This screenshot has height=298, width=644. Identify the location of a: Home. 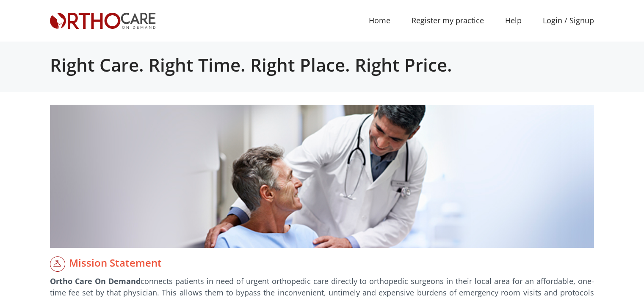
(380, 21).